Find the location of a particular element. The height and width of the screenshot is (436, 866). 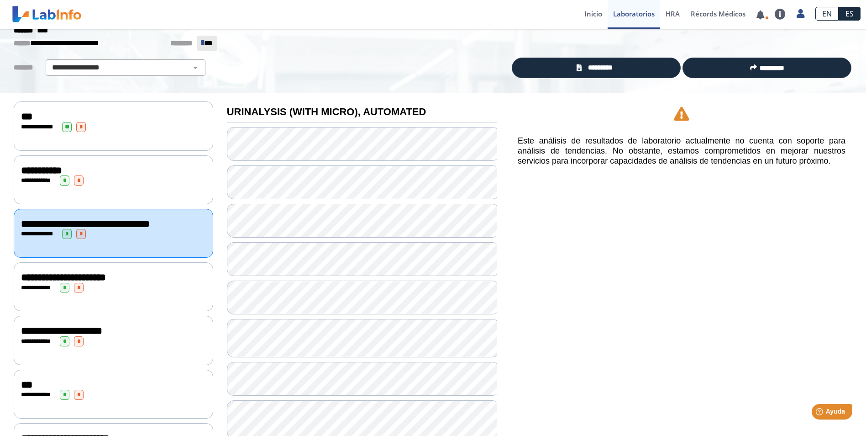

span: Ayuda is located at coordinates (51, 11).